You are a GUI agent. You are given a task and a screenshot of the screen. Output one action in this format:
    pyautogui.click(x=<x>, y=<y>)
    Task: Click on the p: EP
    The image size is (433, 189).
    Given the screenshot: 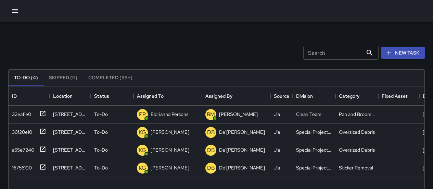 What is the action you would take?
    pyautogui.click(x=143, y=114)
    